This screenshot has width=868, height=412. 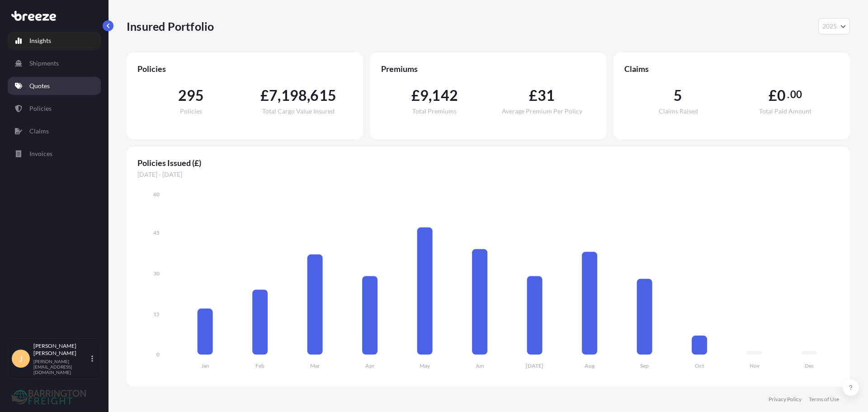 What do you see at coordinates (678, 111) in the screenshot?
I see `span: Claims Raised` at bounding box center [678, 111].